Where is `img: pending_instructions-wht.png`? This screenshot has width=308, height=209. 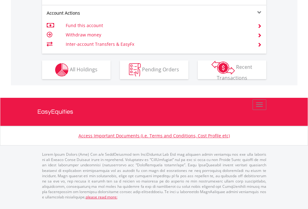
img: pending_instructions-wht.png is located at coordinates (135, 70).